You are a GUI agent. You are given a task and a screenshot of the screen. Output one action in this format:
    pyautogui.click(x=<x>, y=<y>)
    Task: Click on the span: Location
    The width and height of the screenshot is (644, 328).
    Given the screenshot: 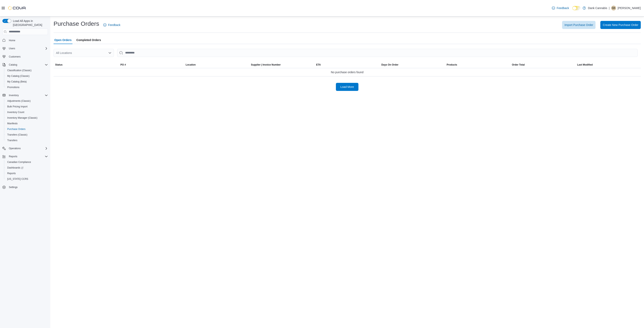 What is the action you would take?
    pyautogui.click(x=191, y=65)
    